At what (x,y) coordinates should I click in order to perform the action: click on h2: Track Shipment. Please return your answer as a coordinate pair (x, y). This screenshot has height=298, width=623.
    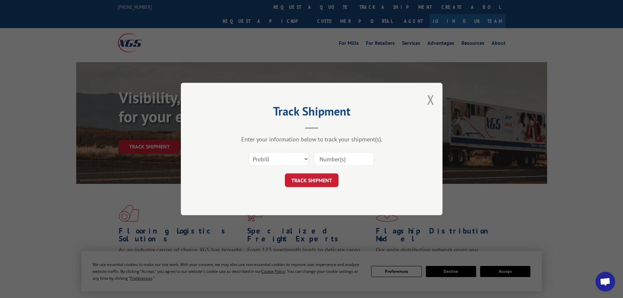
    Looking at the image, I should click on (312, 113).